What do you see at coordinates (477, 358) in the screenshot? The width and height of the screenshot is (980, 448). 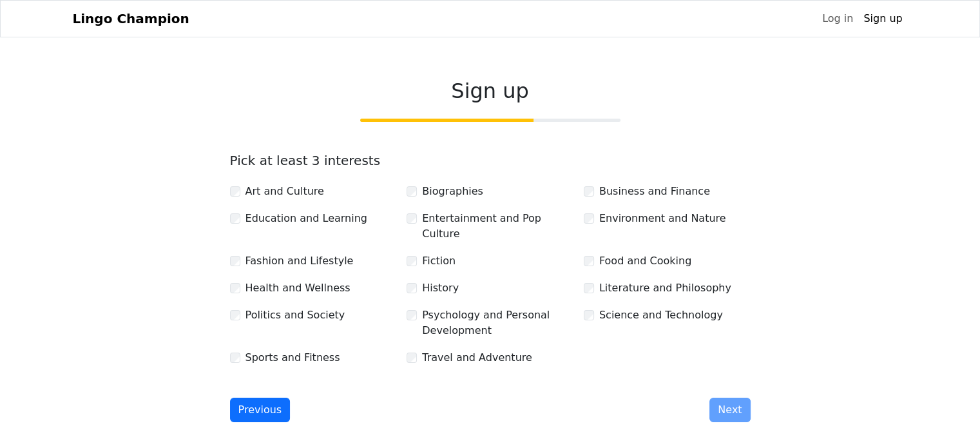 I see `label: Travel and Adventure` at bounding box center [477, 358].